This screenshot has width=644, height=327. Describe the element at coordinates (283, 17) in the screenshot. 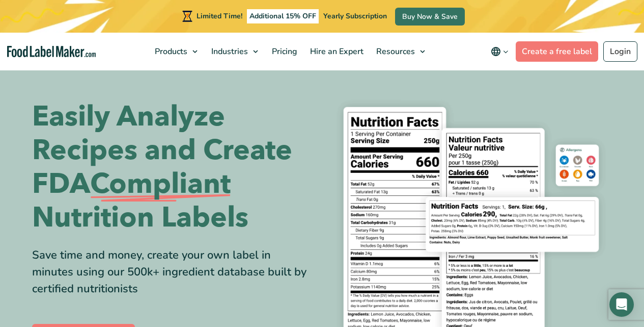

I see `span: Additional 15% OFF` at that location.